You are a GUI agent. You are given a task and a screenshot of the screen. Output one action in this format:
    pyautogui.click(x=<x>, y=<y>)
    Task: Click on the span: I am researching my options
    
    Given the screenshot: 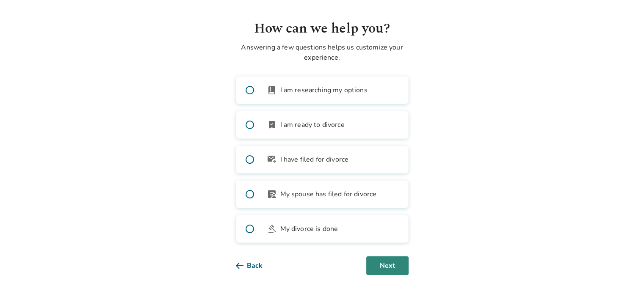 What is the action you would take?
    pyautogui.click(x=324, y=90)
    